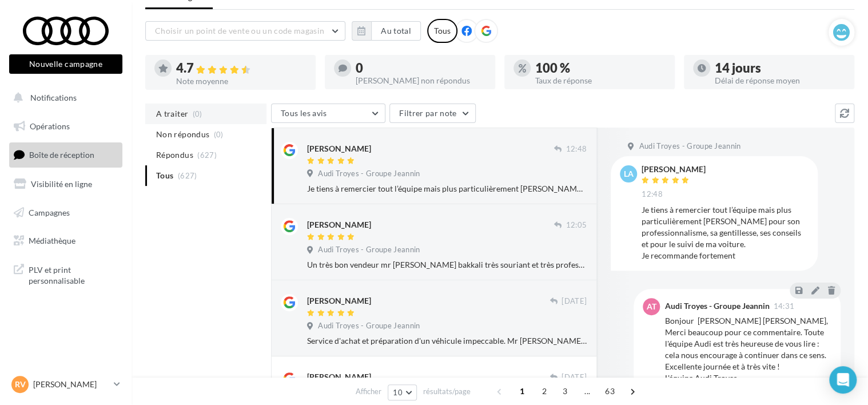  What do you see at coordinates (717, 306) in the screenshot?
I see `div: Audi Troyes - Groupe Jeannin` at bounding box center [717, 306].